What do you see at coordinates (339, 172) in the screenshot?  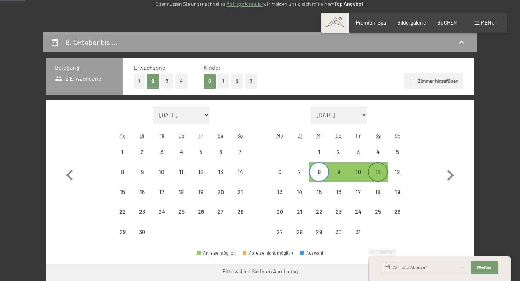 I see `div: Thu Oct 09 2025` at bounding box center [339, 172].